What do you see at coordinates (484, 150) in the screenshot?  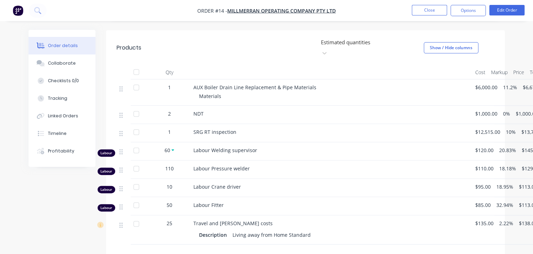 I see `span: $120.00` at bounding box center [484, 150].